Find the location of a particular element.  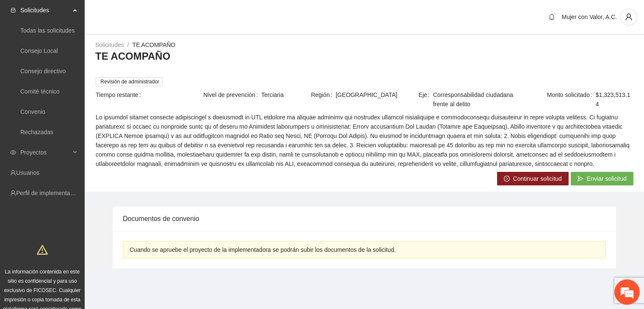

span: Terciaria is located at coordinates (285, 95).